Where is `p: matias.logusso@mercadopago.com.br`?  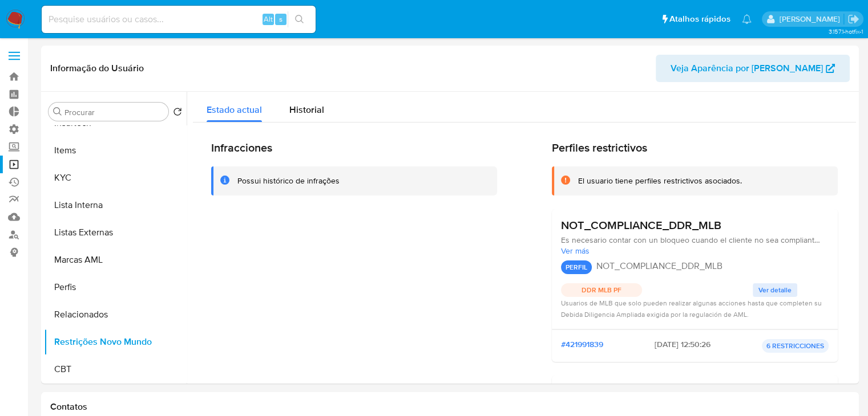
p: matias.logusso@mercadopago.com.br is located at coordinates (811, 19).